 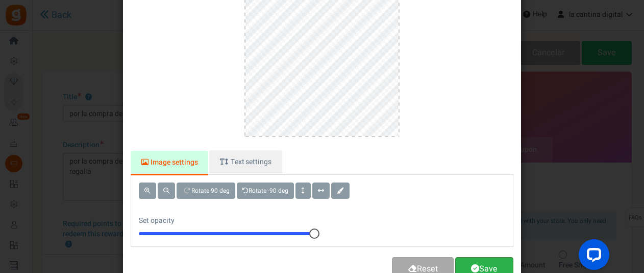 What do you see at coordinates (321, 191) in the screenshot?
I see `button: Flip horizontal` at bounding box center [321, 191].